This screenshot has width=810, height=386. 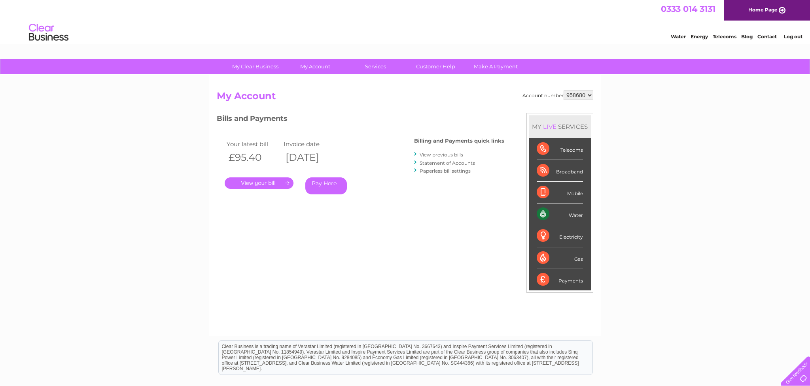 I want to click on div: Water, so click(x=560, y=214).